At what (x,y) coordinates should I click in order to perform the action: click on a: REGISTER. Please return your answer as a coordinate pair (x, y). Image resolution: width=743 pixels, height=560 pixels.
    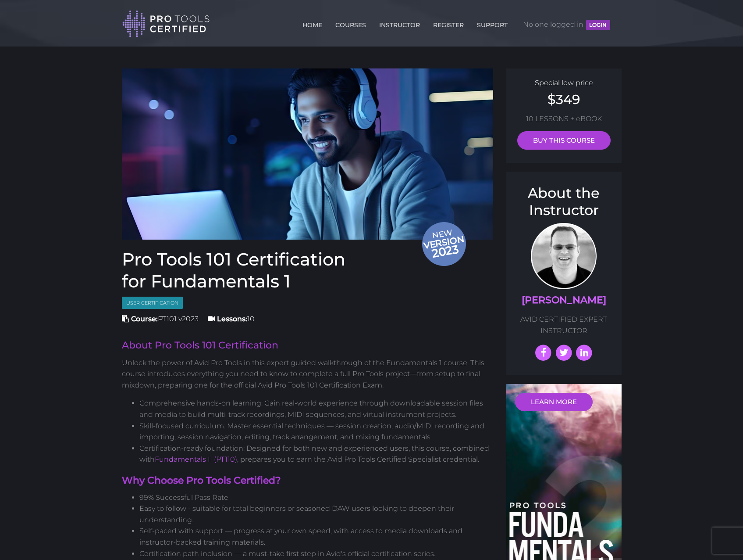
    Looking at the image, I should click on (449, 23).